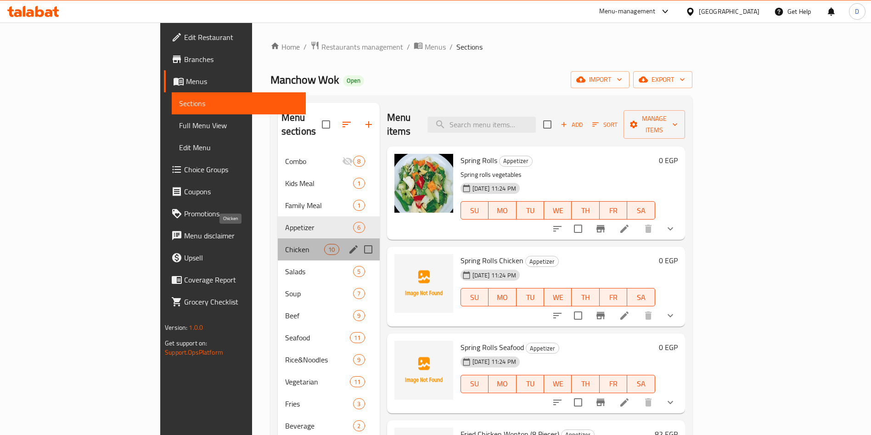  I want to click on a: Coupons, so click(235, 191).